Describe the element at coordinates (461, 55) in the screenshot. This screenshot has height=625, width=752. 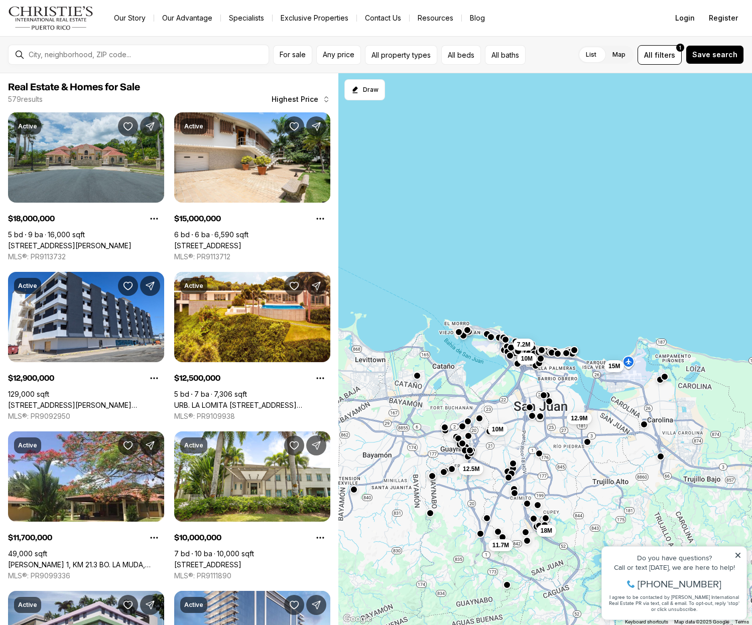
I see `button: All beds` at that location.